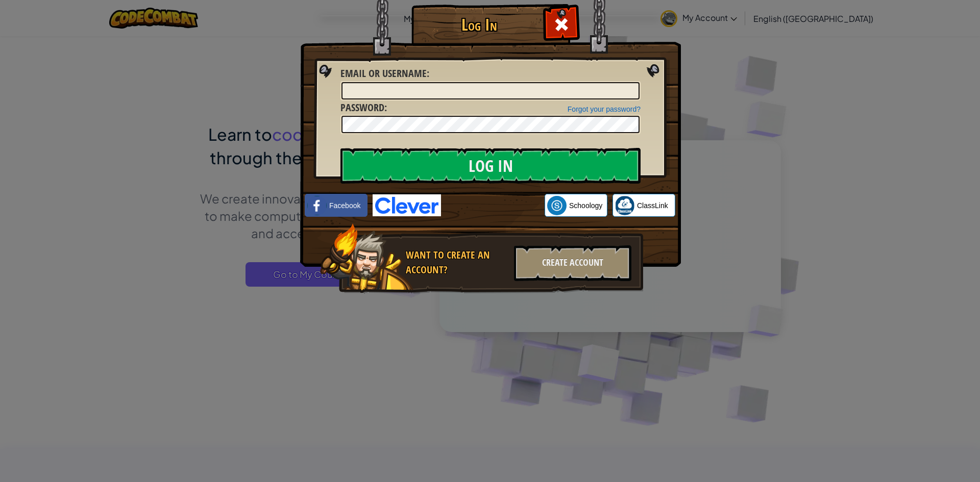  What do you see at coordinates (586, 205) in the screenshot?
I see `span: Schoology` at bounding box center [586, 205].